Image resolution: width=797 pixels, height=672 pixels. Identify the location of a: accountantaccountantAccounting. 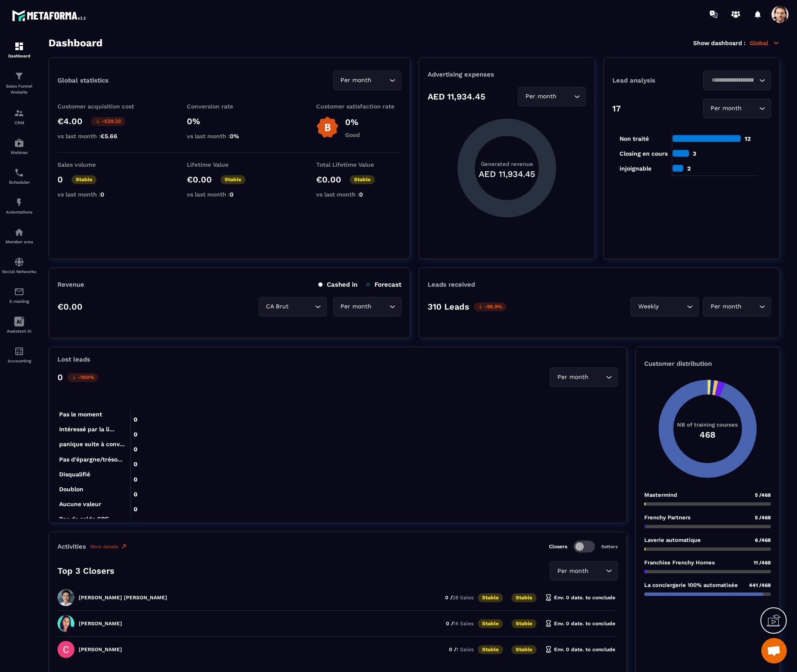
(19, 354).